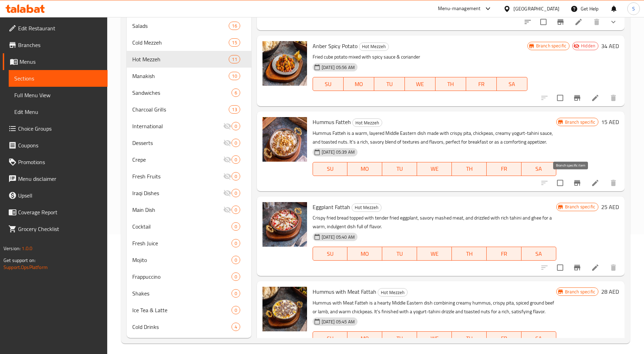 The image size is (644, 354). What do you see at coordinates (178, 210) in the screenshot?
I see `div: Main Dish` at bounding box center [178, 210].